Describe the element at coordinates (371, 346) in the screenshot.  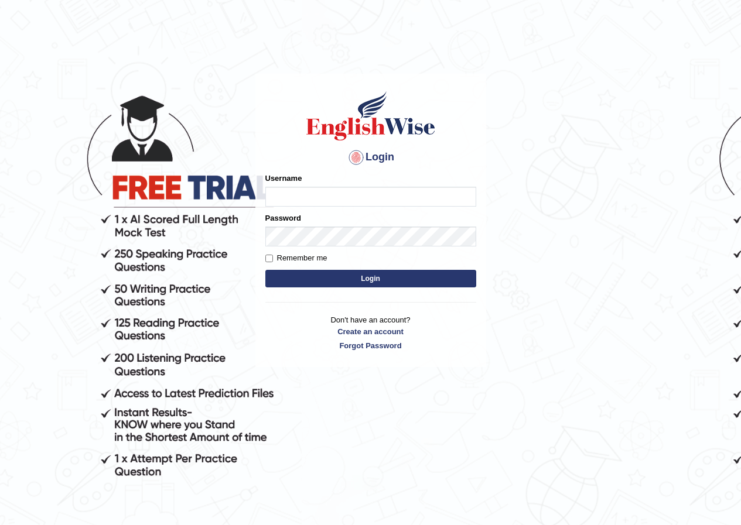
I see `a: Forgot Password` at that location.